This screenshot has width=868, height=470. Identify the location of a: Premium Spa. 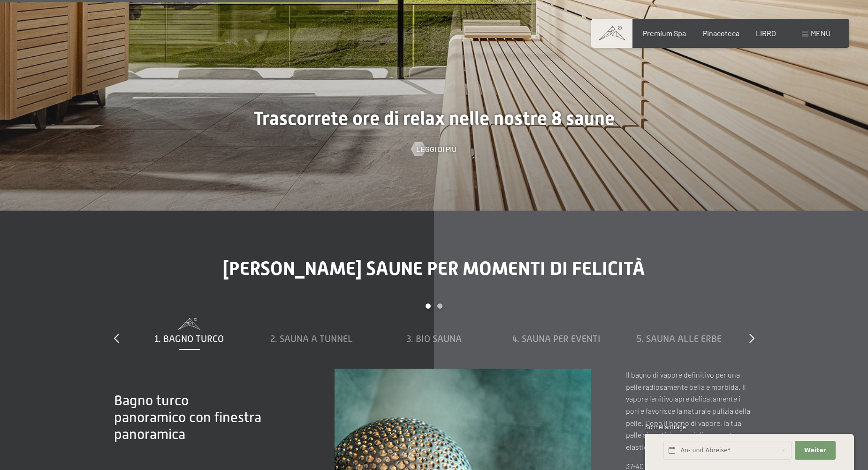
(665, 33).